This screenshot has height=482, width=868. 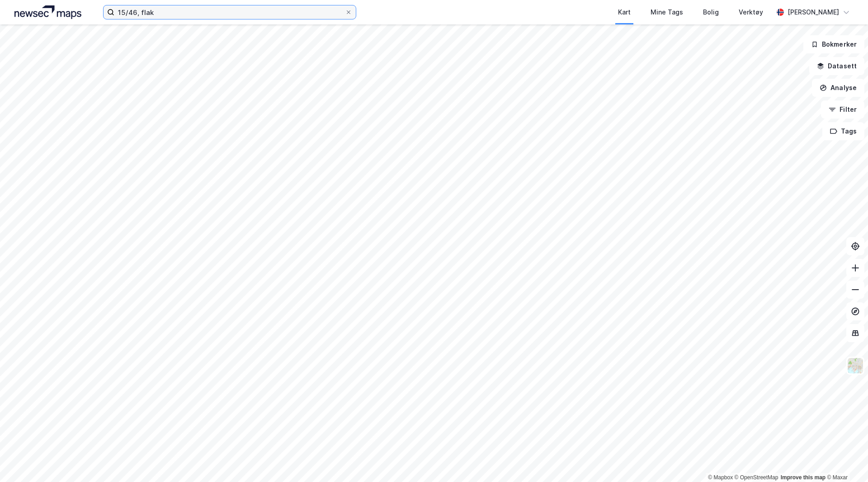 What do you see at coordinates (834, 44) in the screenshot?
I see `button: Bokmerker` at bounding box center [834, 44].